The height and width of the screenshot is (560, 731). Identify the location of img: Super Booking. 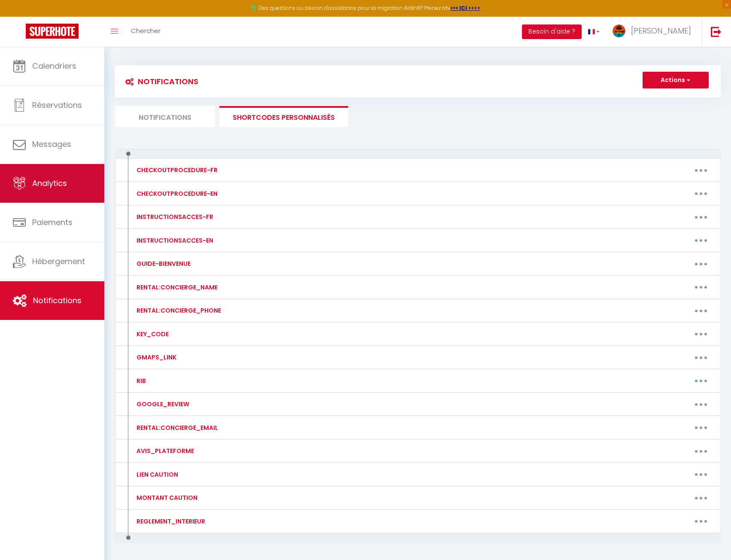
(52, 31).